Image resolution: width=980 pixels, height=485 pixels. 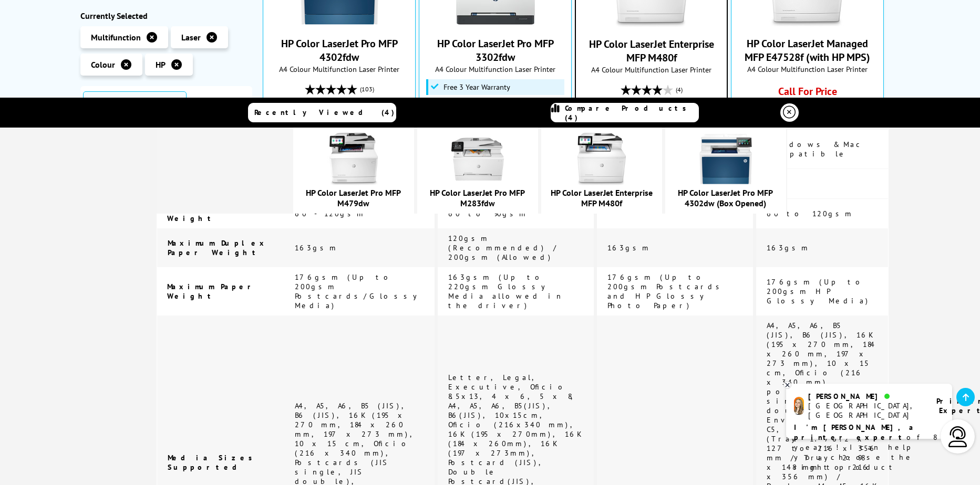 What do you see at coordinates (103, 64) in the screenshot?
I see `span: Colour` at bounding box center [103, 64].